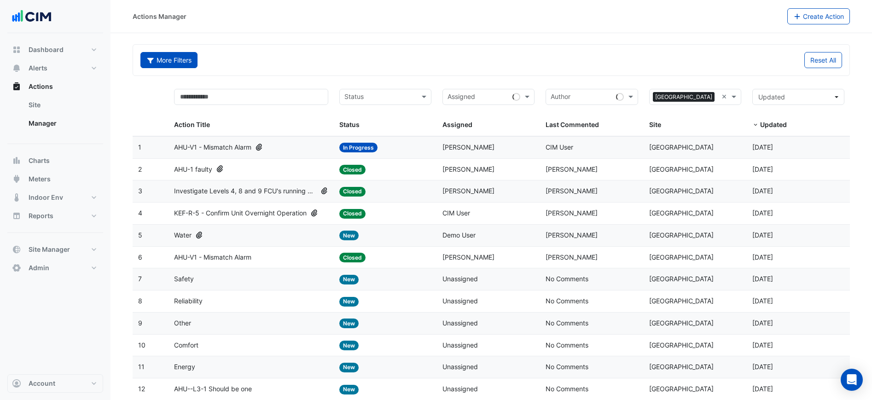  I want to click on span: Assigned, so click(457, 124).